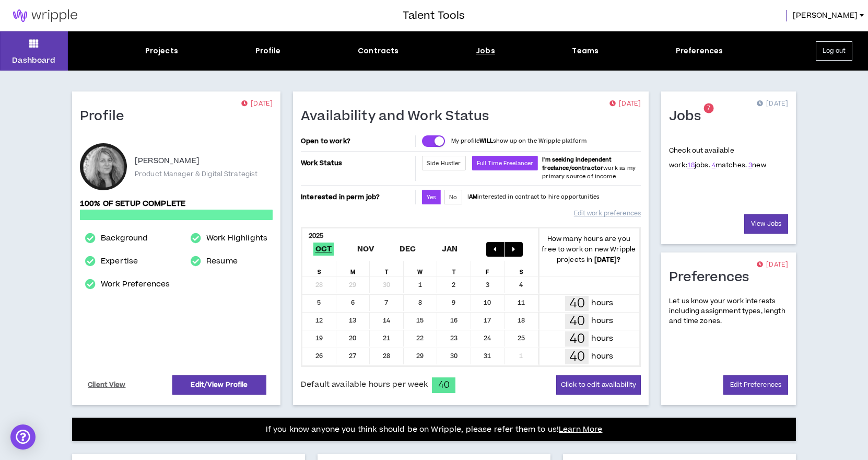 The width and height of the screenshot is (868, 460). Describe the element at coordinates (689, 116) in the screenshot. I see `h1: Jobs` at that location.